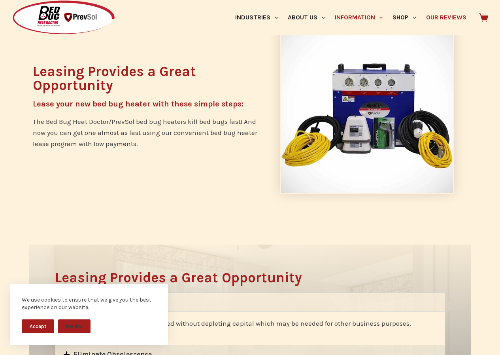 This screenshot has width=500, height=355. I want to click on p: The Bed Bug Heat Doctor/PrevSol bed bug heaters kill bed bugs fast! And now you can get one almos..., so click(146, 133).